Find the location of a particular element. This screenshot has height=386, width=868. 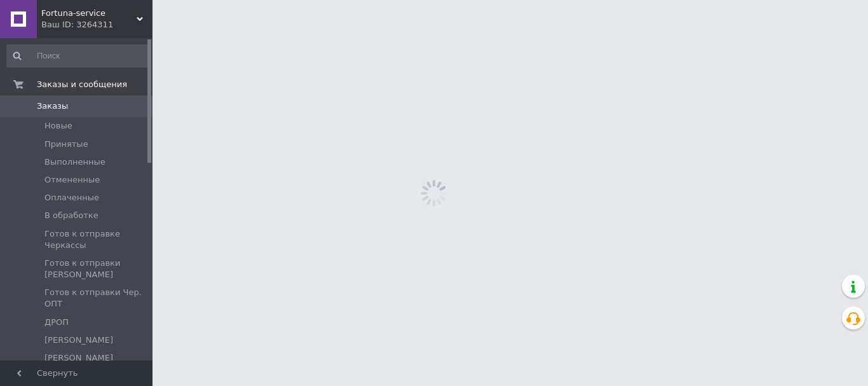

span: Новые is located at coordinates (59, 126).